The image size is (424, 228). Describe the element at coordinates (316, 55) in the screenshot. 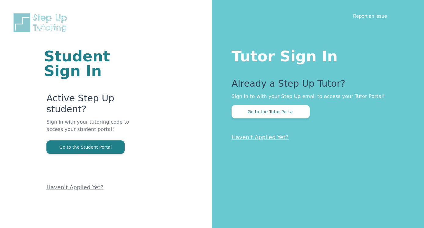

I see `h1: Tutor Sign In` at that location.